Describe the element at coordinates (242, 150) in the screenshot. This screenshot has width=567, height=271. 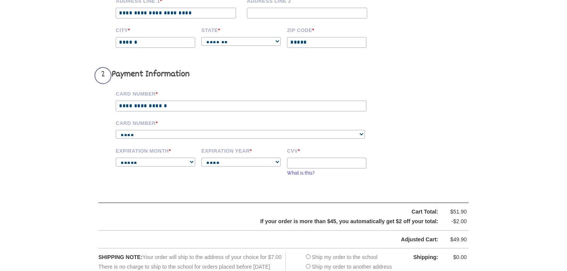
I see `label: Expiration Year` at that location.